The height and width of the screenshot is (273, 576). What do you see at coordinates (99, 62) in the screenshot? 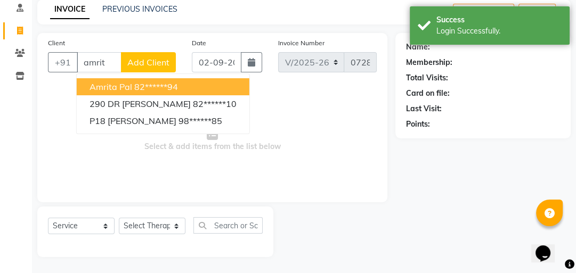
I see `input: Search by Name/Mobile/Email/Code` at bounding box center [99, 62].